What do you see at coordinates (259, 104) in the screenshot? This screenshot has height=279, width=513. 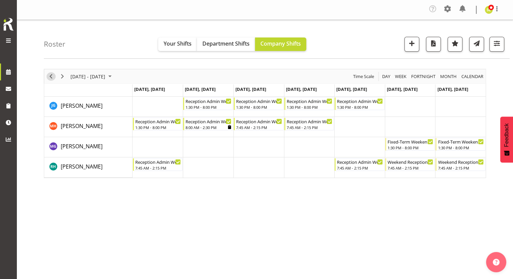 I see `div: Josephine Godinez"s event - Reception Admin Weekday PM Begin From Wednesday, September 10, 2025 a...` at bounding box center [259, 104].